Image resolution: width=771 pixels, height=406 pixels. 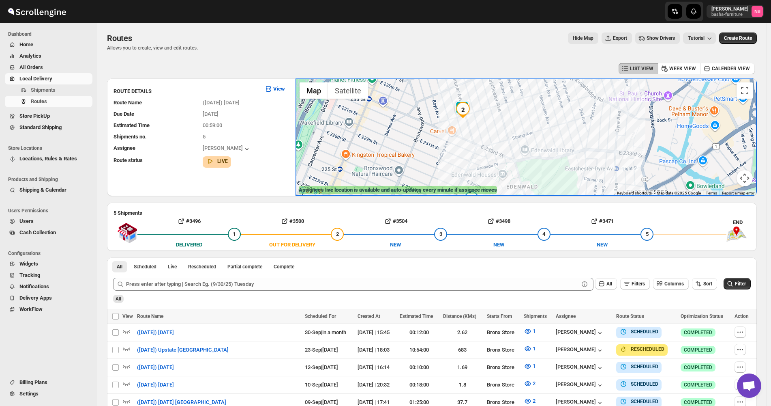 What do you see at coordinates (186, 91) in the screenshot?
I see `h3: ROUTE DETAILS` at bounding box center [186, 91].